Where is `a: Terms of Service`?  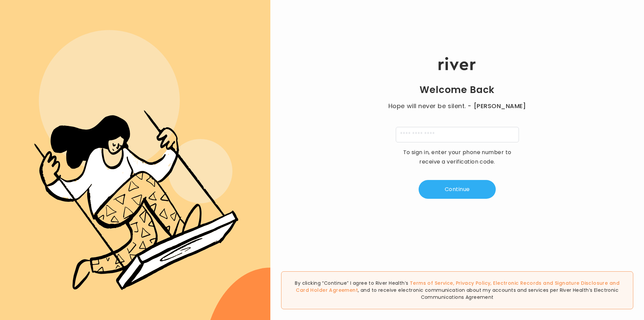 a: Terms of Service is located at coordinates (431, 283).